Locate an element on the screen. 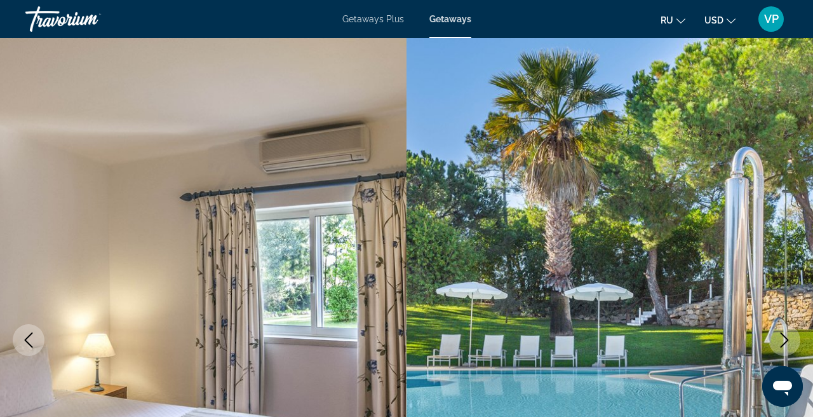 This screenshot has height=417, width=813. button: User Menu is located at coordinates (771, 19).